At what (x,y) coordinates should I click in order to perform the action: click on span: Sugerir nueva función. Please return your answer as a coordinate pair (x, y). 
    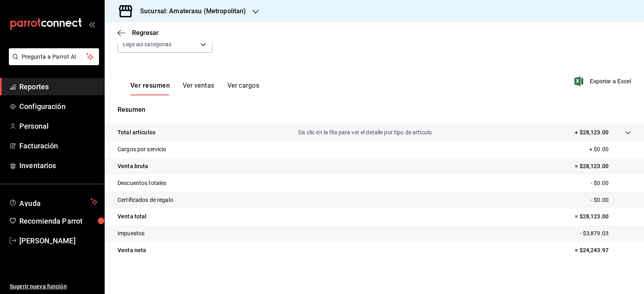
    Looking at the image, I should click on (54, 286).